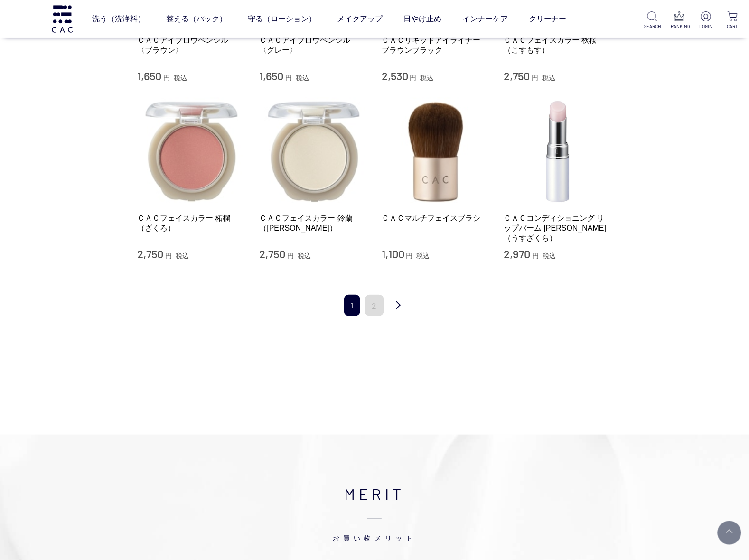  I want to click on span: 1, so click(352, 305).